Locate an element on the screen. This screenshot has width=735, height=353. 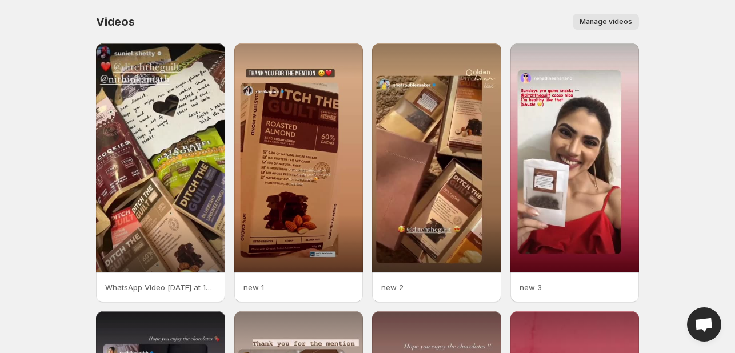
p: new 3 is located at coordinates (575, 288).